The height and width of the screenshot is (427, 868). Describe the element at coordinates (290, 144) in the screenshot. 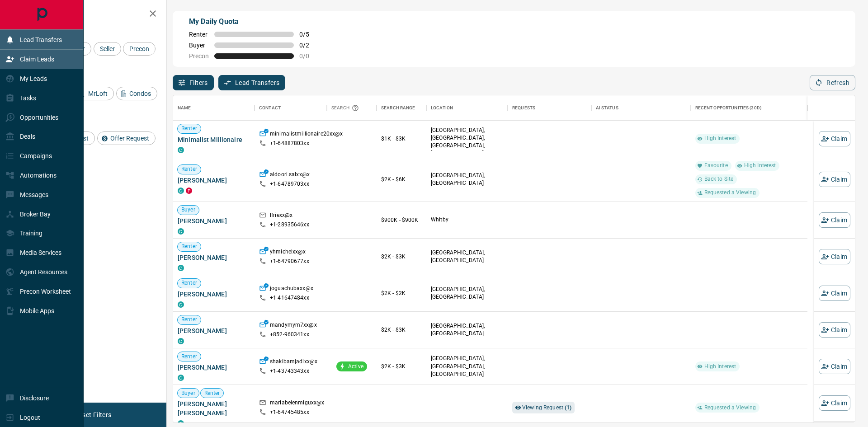

I see `p: +1- 64887803xx` at that location.